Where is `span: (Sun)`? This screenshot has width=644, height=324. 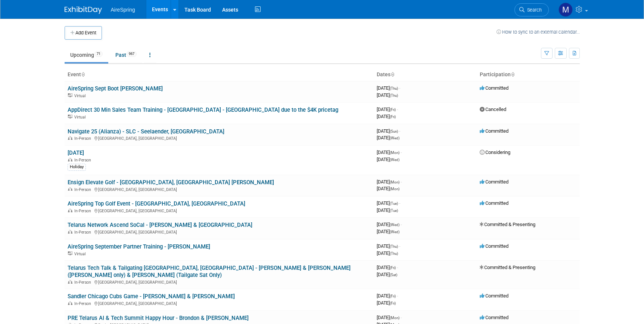 span: (Sun) is located at coordinates (394, 131).